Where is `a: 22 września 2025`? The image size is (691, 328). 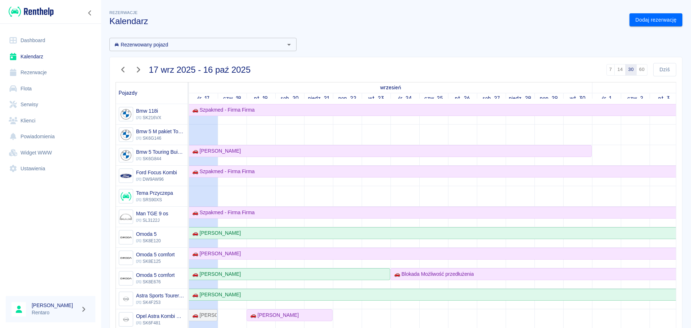 a: 22 września 2025 is located at coordinates (347, 98).